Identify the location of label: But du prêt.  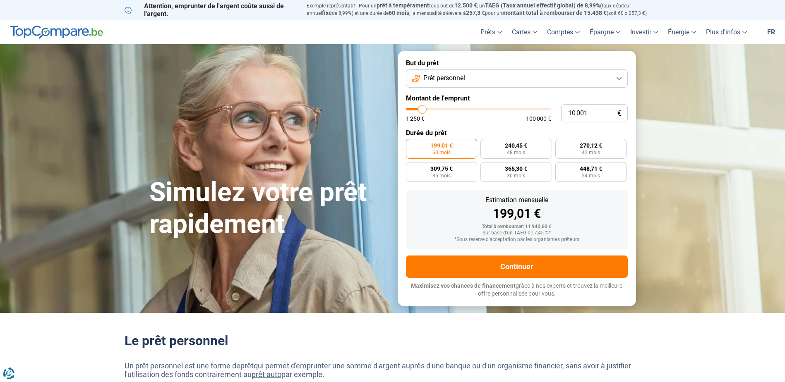
(517, 63).